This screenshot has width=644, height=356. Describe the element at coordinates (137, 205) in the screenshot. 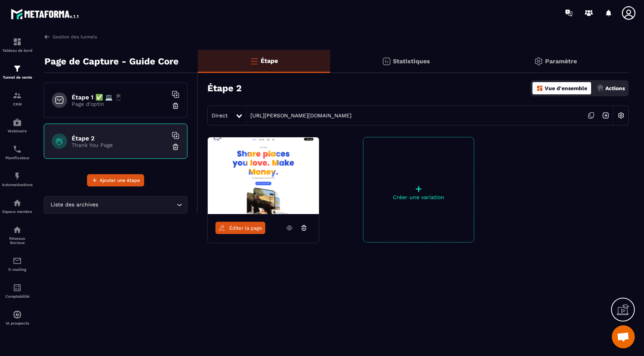

I see `input: Search for option` at that location.